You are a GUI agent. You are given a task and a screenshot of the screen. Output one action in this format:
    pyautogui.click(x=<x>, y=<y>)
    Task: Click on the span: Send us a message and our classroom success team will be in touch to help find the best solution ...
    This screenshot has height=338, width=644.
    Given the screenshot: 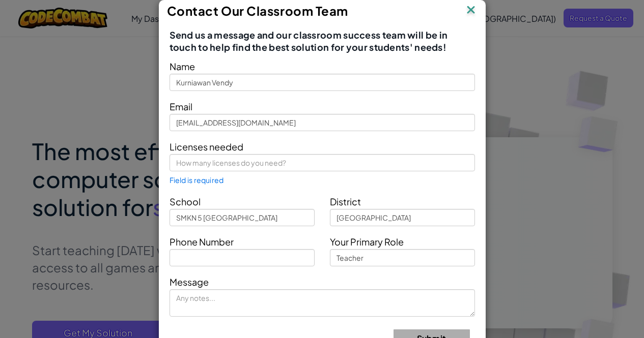 What is the action you would take?
    pyautogui.click(x=322, y=41)
    